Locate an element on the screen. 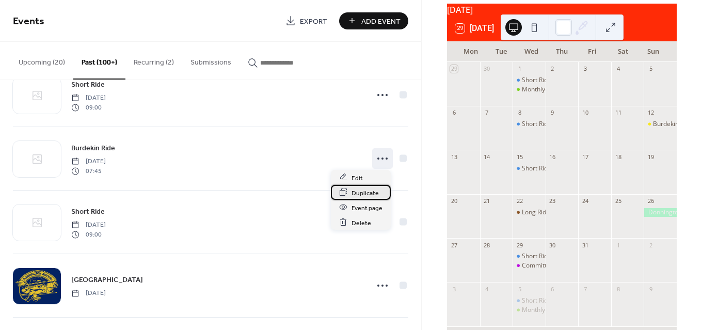 This screenshot has width=702, height=330. button: Upcoming (20) is located at coordinates (42, 60).